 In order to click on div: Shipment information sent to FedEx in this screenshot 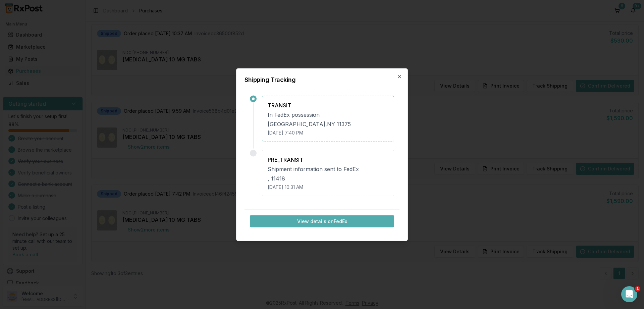, I will do `click(328, 169)`.